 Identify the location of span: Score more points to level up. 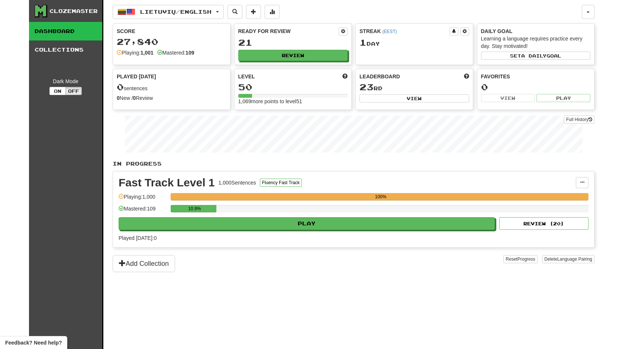
(345, 77).